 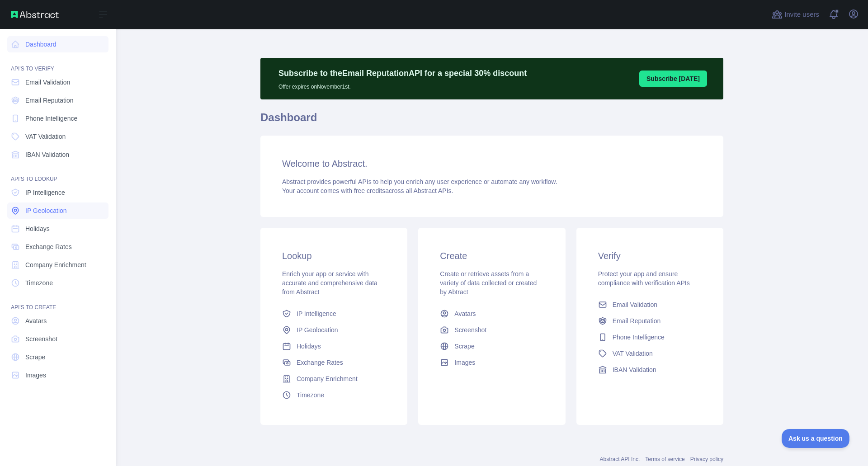 What do you see at coordinates (643, 279) in the screenshot?
I see `span: Protect your app and ensure compliance with verification APIs` at bounding box center [643, 279].